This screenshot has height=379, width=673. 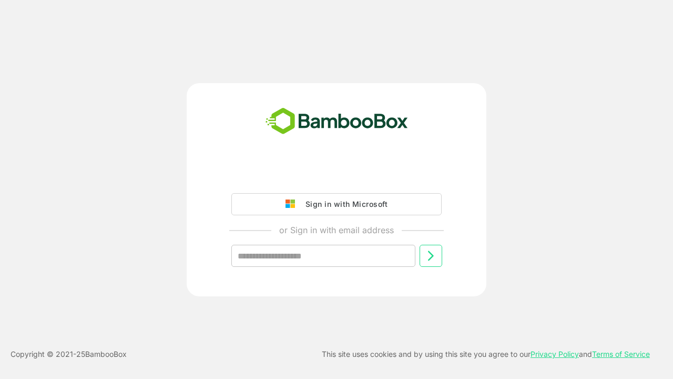 What do you see at coordinates (621, 354) in the screenshot?
I see `a: Terms of Service` at bounding box center [621, 354].